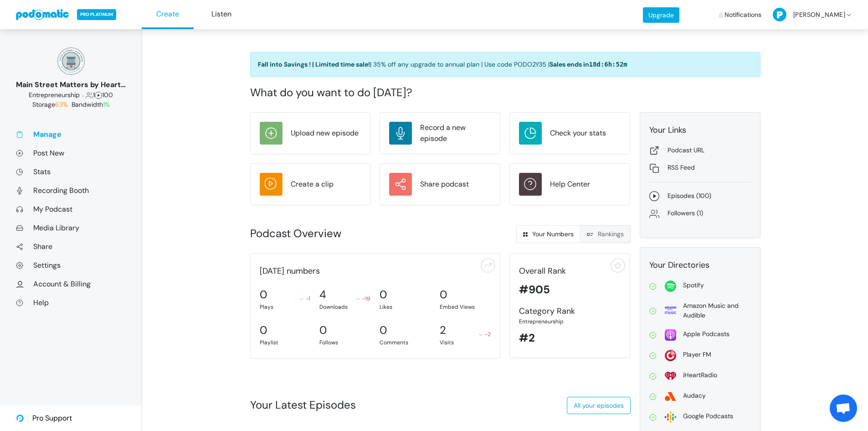 The width and height of the screenshot is (868, 431). What do you see at coordinates (700, 214) in the screenshot?
I see `a: Followers (1)` at bounding box center [700, 214].